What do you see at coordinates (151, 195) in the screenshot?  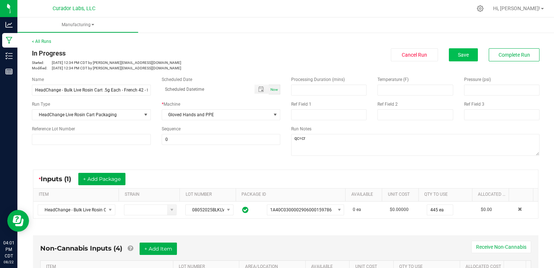 I see `a: STRAINSortable` at bounding box center [151, 195].